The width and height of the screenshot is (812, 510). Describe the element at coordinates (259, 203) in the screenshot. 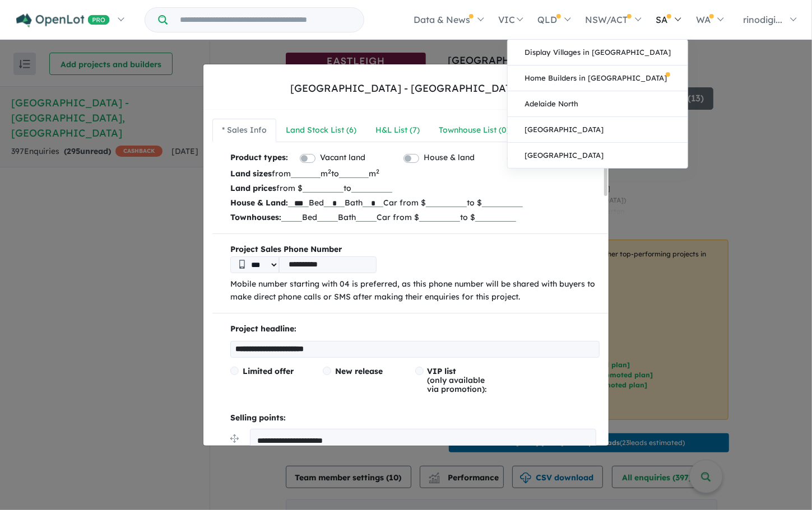

I see `b: House & Land:` at that location.